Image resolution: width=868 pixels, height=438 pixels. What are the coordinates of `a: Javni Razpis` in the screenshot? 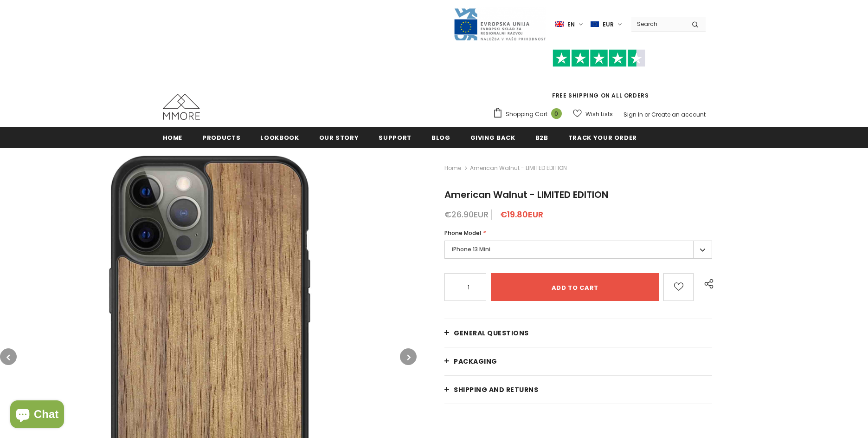 It's located at (500, 24).